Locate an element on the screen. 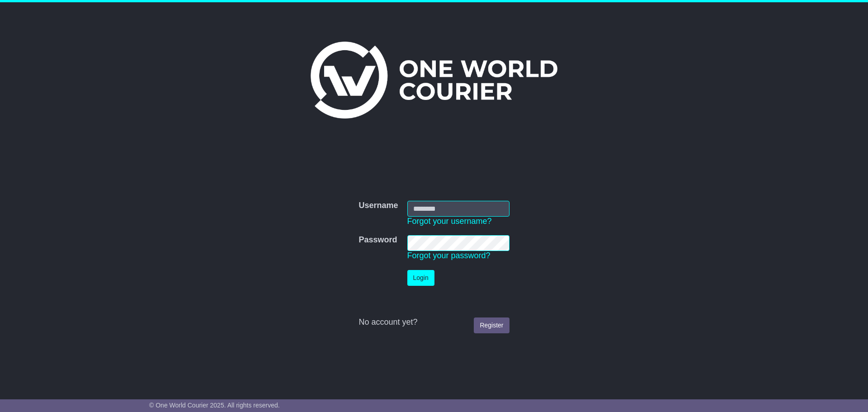 The image size is (868, 412). a: Forgot your username? is located at coordinates (449, 221).